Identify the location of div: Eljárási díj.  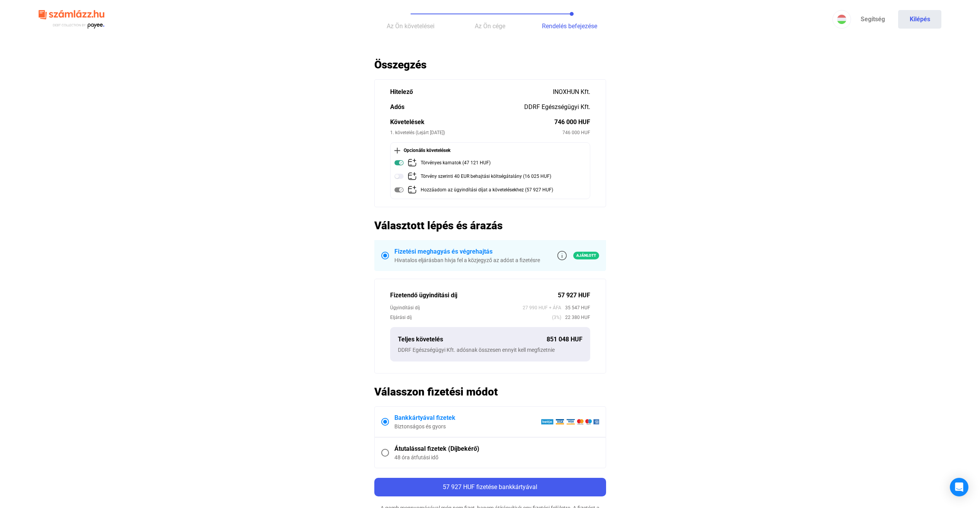
(471, 317).